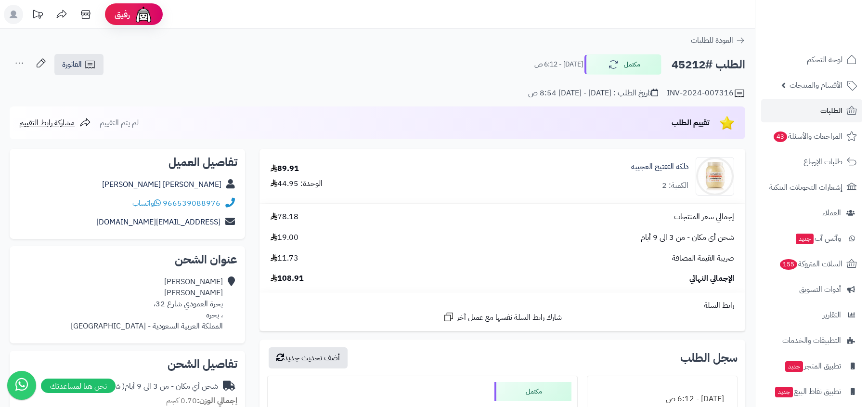  Describe the element at coordinates (812, 366) in the screenshot. I see `a: تطبيق المتجرجديد` at that location.